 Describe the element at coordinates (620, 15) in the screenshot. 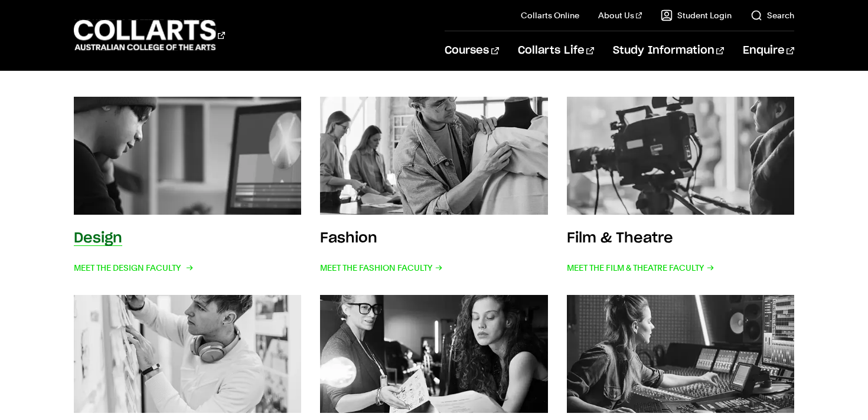

I see `a: About Us` at that location.